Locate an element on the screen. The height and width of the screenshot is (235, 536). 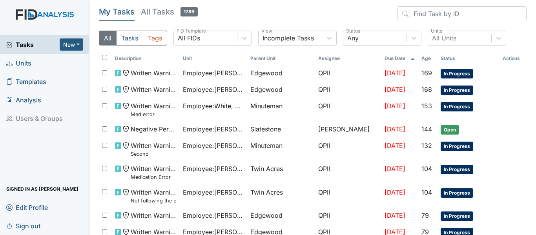
th: Assignee is located at coordinates (348, 58).